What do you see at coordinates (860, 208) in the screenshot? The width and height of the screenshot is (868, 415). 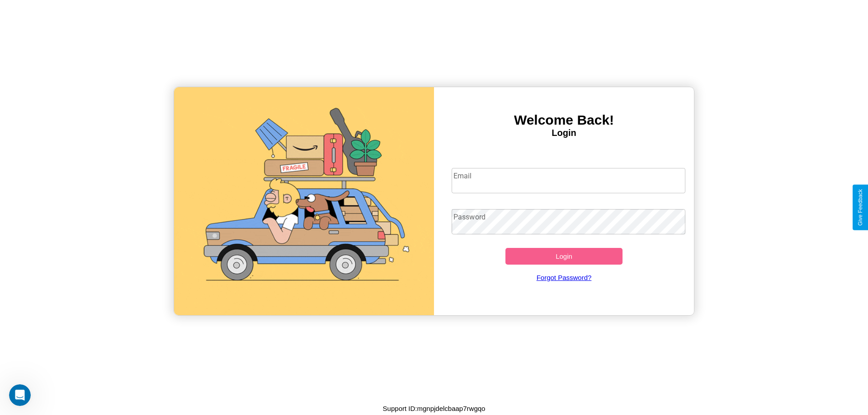 I see `div: Give Feedback` at bounding box center [860, 208].